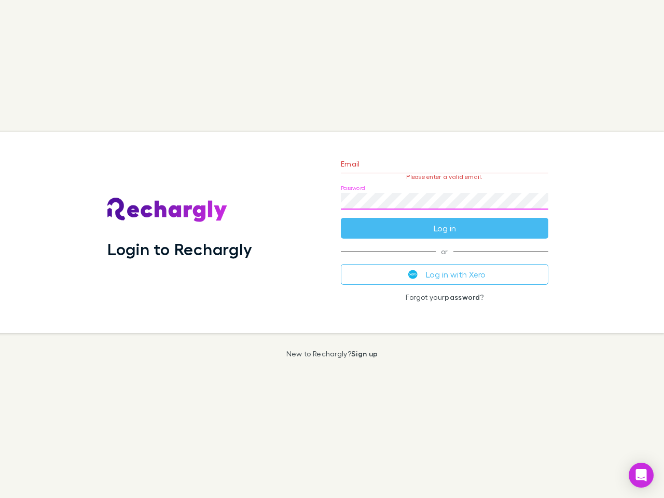 The height and width of the screenshot is (498, 664). What do you see at coordinates (179, 249) in the screenshot?
I see `h1: Login to Rechargly` at bounding box center [179, 249].